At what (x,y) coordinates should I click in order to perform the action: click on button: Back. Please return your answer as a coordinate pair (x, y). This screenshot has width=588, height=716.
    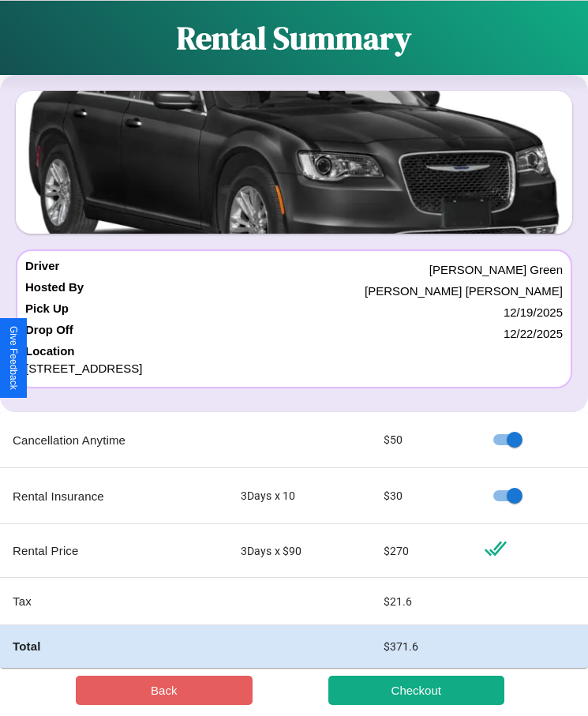
    Looking at the image, I should click on (164, 690).